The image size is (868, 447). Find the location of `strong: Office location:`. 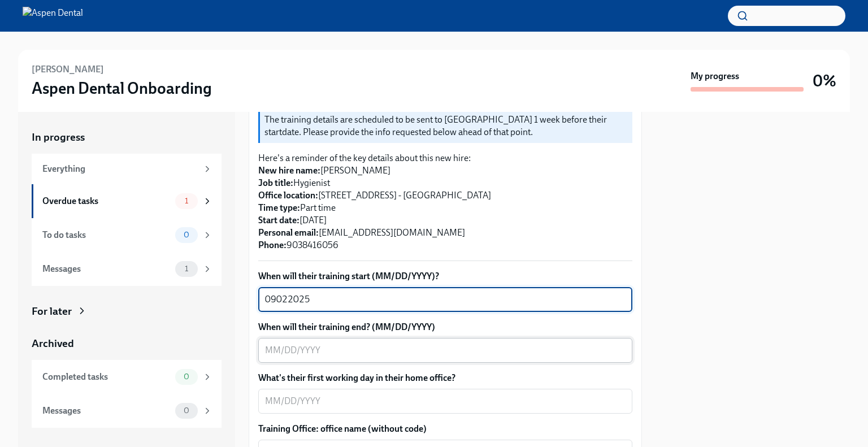

strong: Office location: is located at coordinates (288, 195).